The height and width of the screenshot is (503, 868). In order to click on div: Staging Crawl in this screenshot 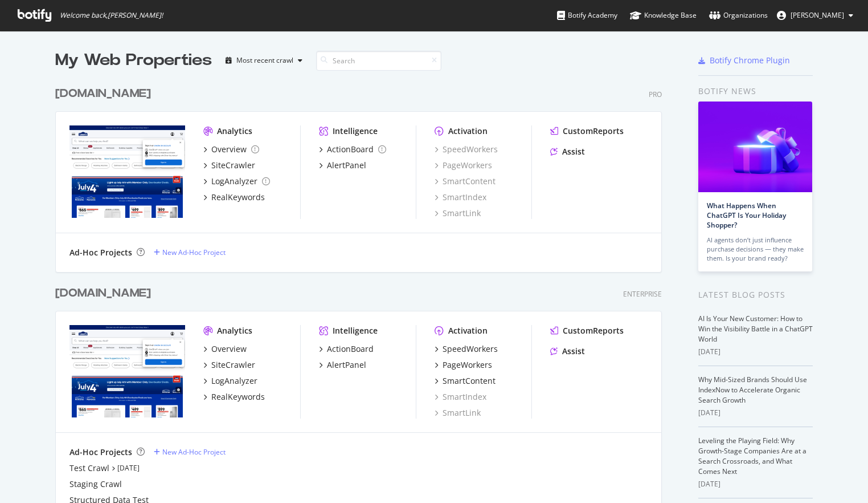, I will do `click(96, 484)`.